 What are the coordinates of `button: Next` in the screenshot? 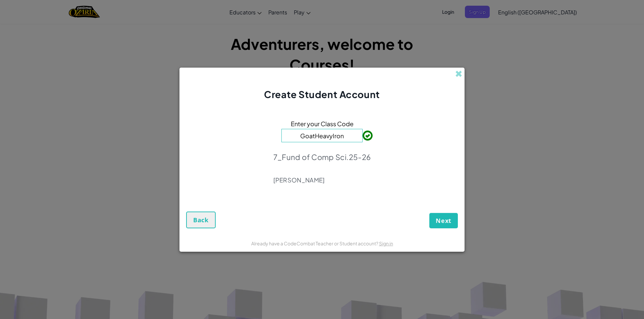 It's located at (443, 221).